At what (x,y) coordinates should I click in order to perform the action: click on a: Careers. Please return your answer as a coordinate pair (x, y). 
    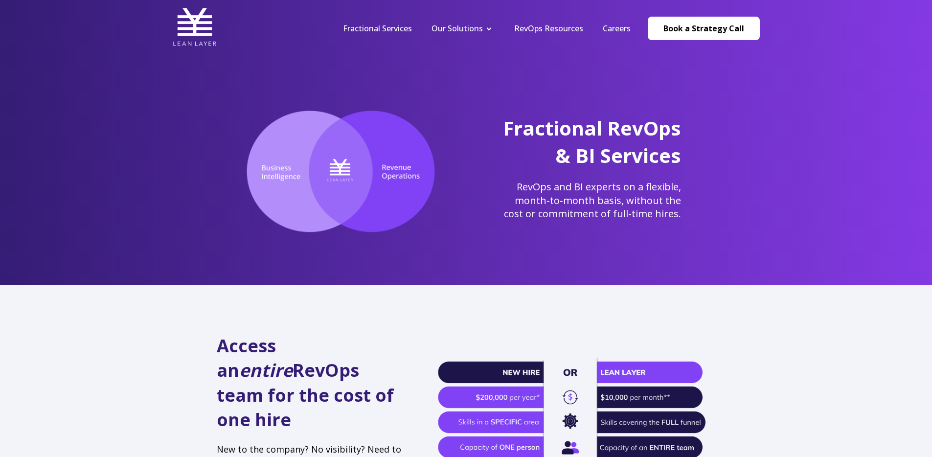
    Looking at the image, I should click on (616, 28).